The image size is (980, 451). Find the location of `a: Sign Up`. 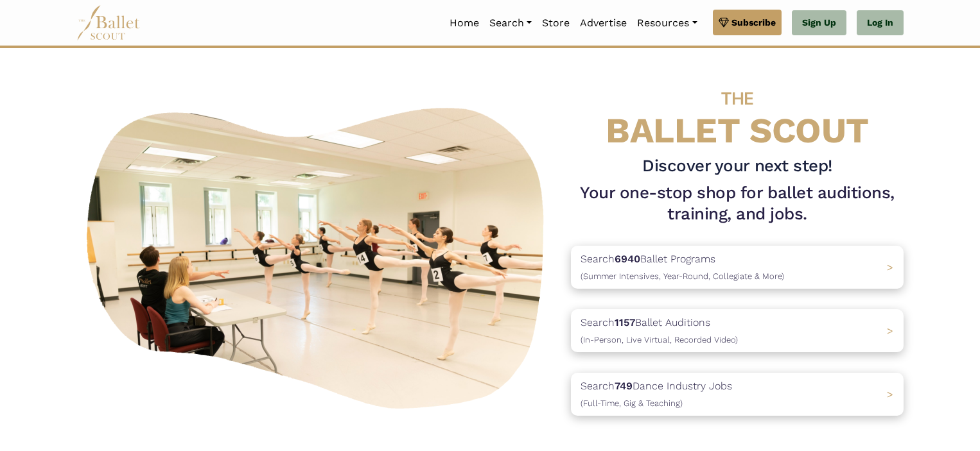

a: Sign Up is located at coordinates (819, 23).